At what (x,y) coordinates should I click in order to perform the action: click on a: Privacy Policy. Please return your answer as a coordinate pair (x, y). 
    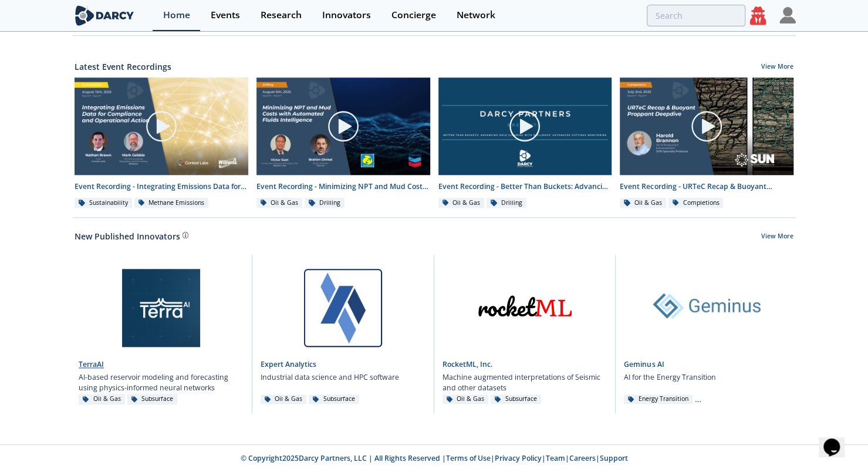
    Looking at the image, I should click on (518, 458).